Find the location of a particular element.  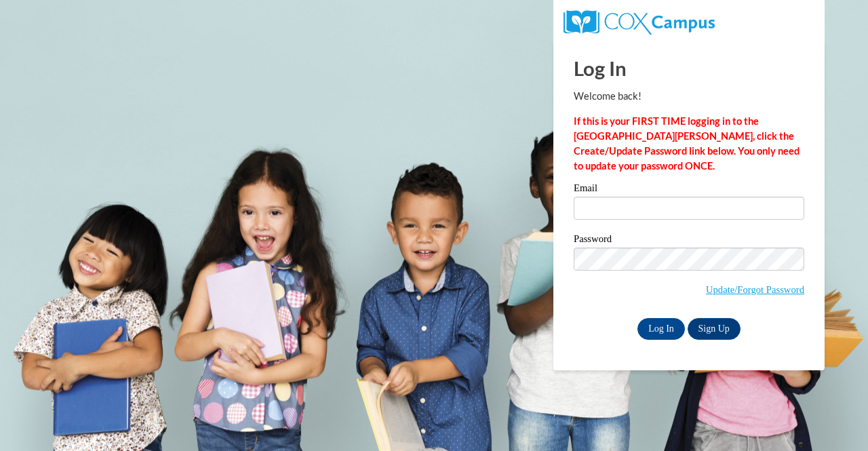

img: COX Campus is located at coordinates (639, 23).